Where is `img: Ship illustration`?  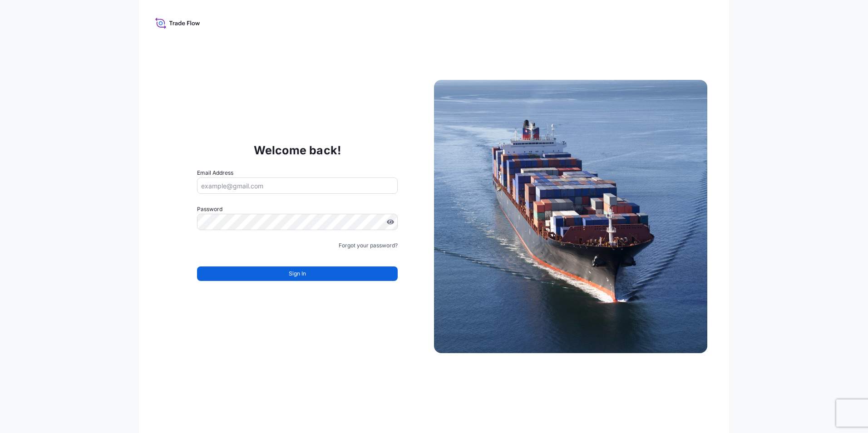 img: Ship illustration is located at coordinates (570, 216).